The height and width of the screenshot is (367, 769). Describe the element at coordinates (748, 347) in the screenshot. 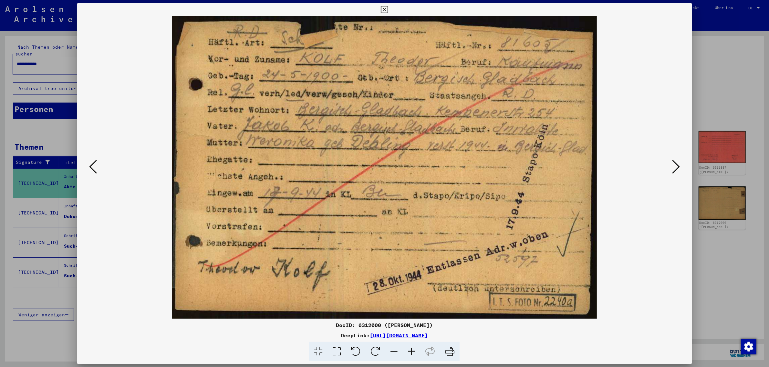

I see `div: Zustimmung ändern` at that location.